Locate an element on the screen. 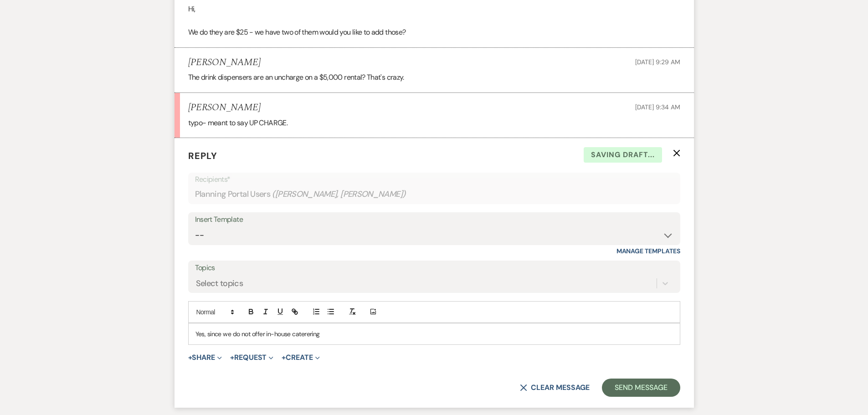  p: Yes, since we do not offer in-house caterering is located at coordinates (434, 334).